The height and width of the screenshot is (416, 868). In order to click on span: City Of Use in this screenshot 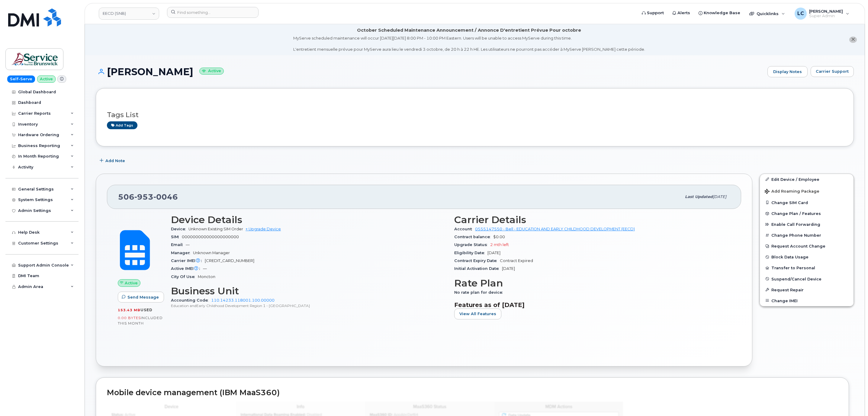, I will do `click(184, 277)`.